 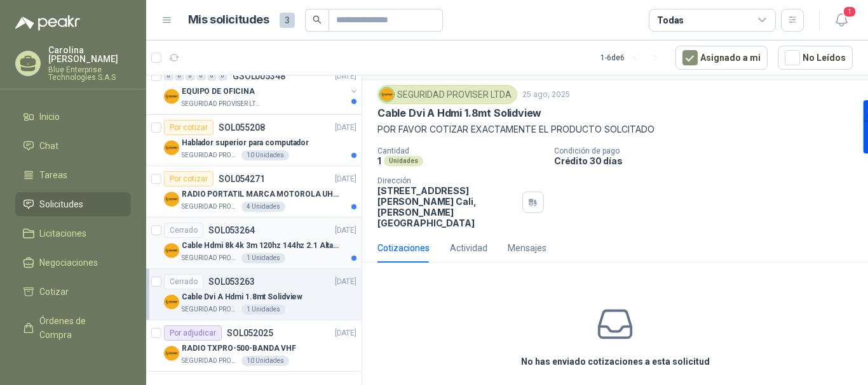 What do you see at coordinates (54, 292) in the screenshot?
I see `span: Cotizar` at bounding box center [54, 292].